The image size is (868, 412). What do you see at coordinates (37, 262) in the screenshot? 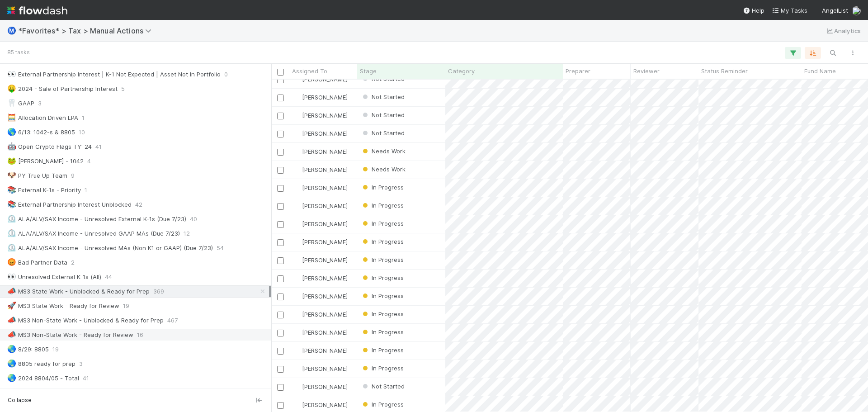
I see `div: Bad Partner Data` at bounding box center [37, 262].